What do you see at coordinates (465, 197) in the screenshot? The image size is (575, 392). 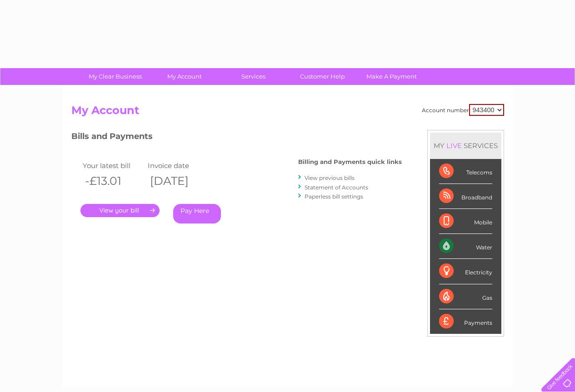 I see `div: Broadband` at bounding box center [465, 197].